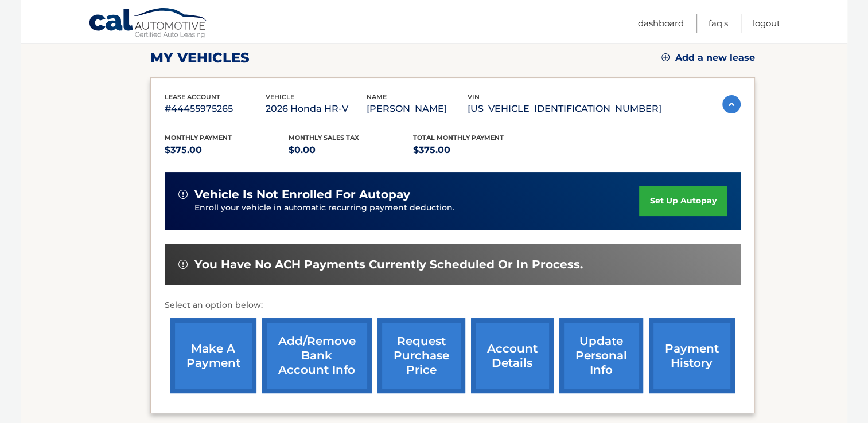  I want to click on h2: my vehicles, so click(200, 58).